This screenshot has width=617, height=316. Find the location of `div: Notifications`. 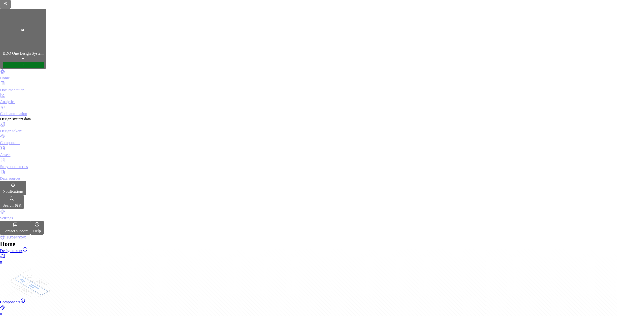

div: Notifications is located at coordinates (13, 192).